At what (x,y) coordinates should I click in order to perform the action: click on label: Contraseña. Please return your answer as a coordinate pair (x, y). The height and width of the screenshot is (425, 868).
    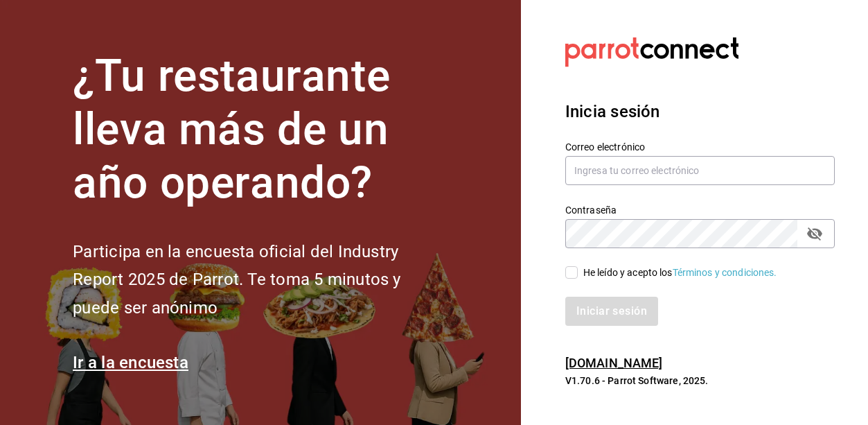
    Looking at the image, I should click on (700, 210).